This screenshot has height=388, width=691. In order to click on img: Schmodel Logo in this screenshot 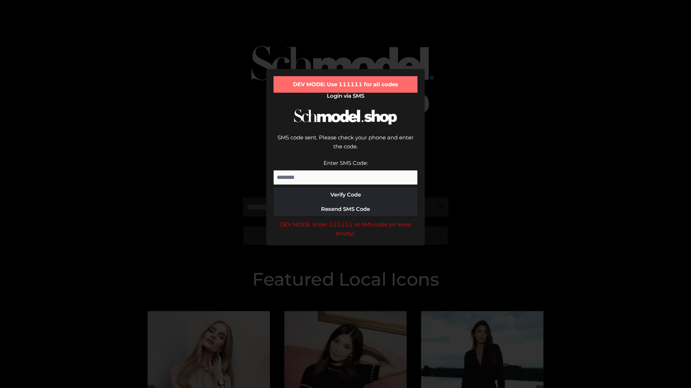, I will do `click(345, 117)`.